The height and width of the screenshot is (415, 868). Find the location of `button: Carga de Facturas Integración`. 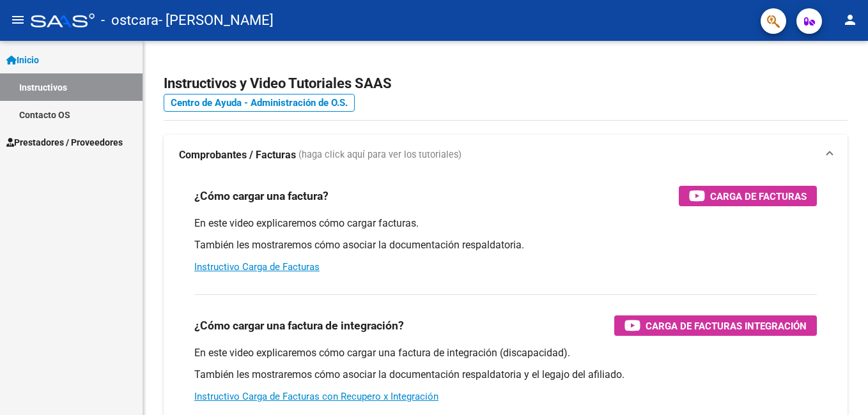

button: Carga de Facturas Integración is located at coordinates (715, 326).